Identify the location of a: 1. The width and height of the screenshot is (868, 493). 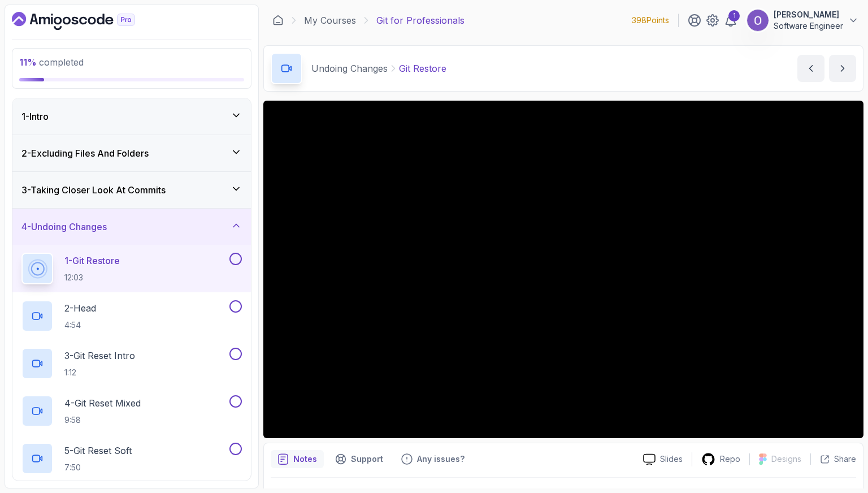
(731, 20).